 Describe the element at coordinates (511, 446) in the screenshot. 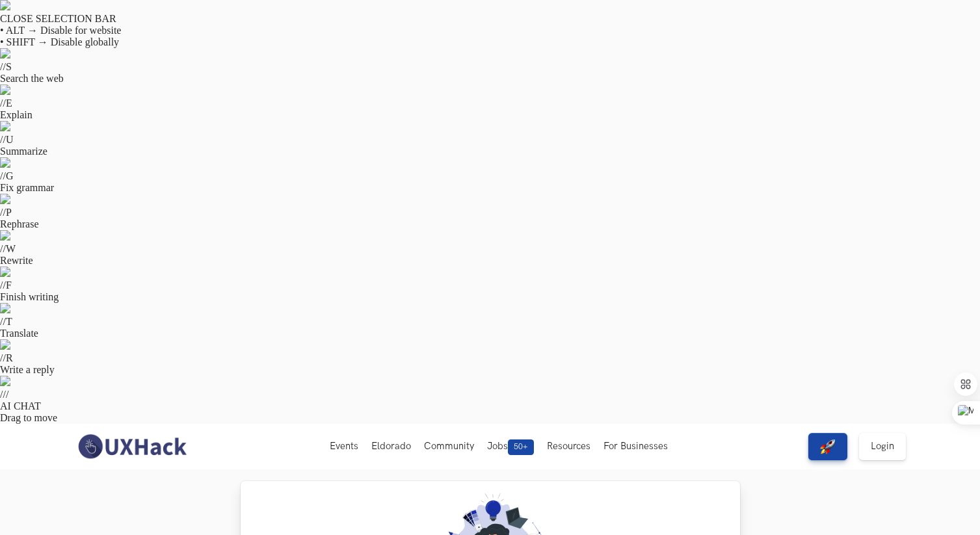

I see `button: Jobs50+` at that location.